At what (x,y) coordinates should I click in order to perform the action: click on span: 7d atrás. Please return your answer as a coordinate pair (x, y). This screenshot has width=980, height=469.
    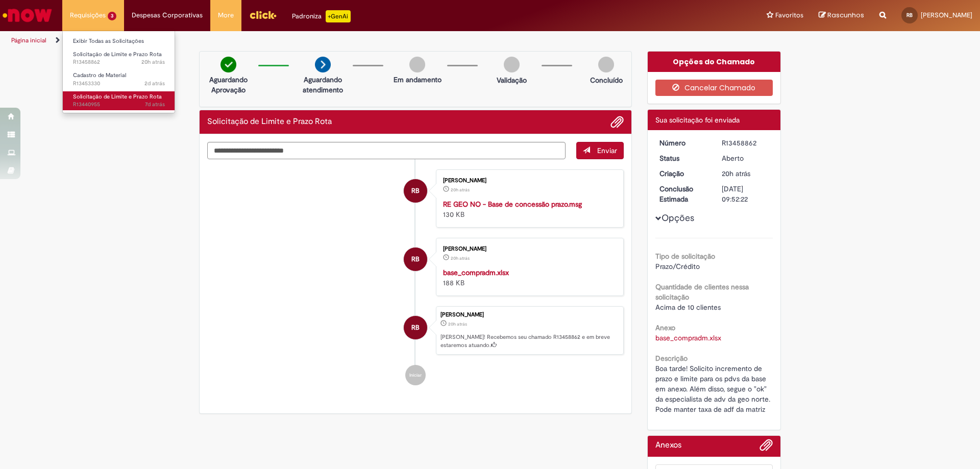
    Looking at the image, I should click on (154, 104).